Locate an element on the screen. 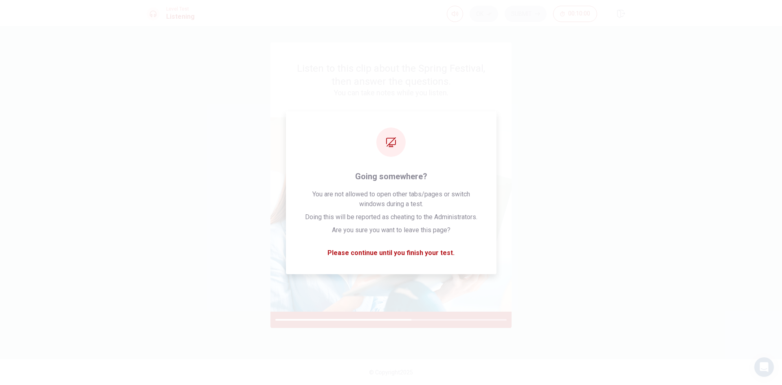 This screenshot has height=385, width=782. span: © Copyright 2025 is located at coordinates (391, 372).